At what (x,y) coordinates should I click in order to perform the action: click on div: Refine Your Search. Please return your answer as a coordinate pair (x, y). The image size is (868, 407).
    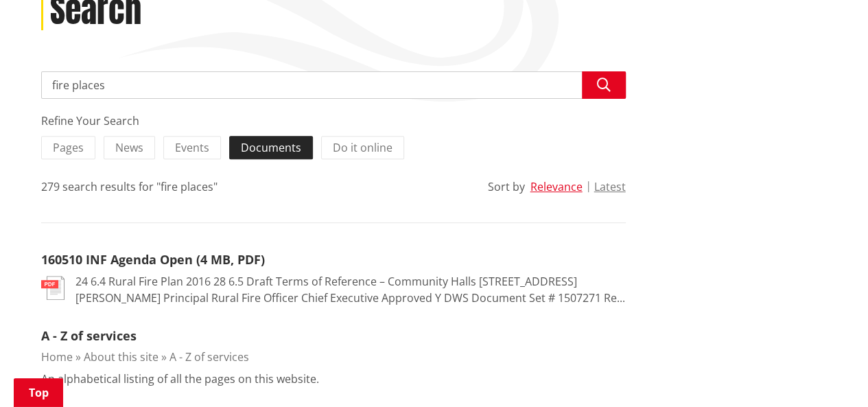
    Looking at the image, I should click on (333, 121).